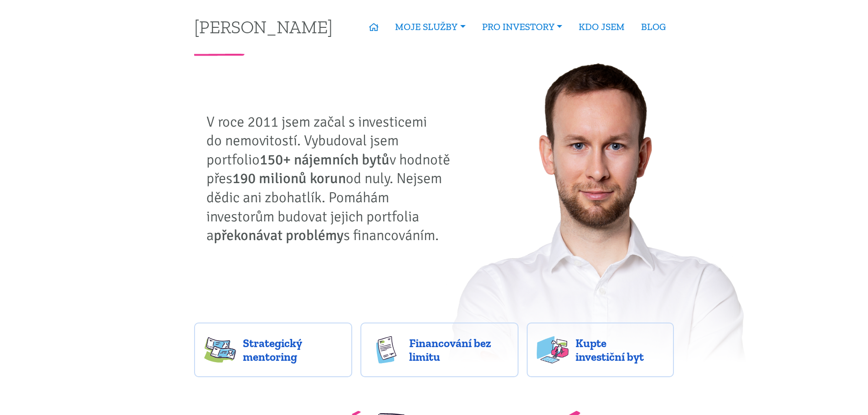 This screenshot has height=415, width=868. What do you see at coordinates (601, 27) in the screenshot?
I see `a: KDO JSEM` at bounding box center [601, 27].